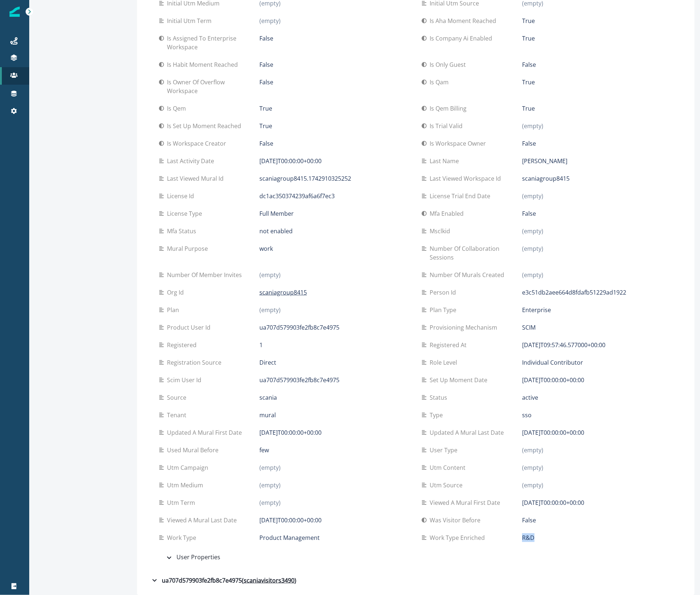 The image size is (700, 595). I want to click on p: Number of collaboration sessions, so click(475, 253).